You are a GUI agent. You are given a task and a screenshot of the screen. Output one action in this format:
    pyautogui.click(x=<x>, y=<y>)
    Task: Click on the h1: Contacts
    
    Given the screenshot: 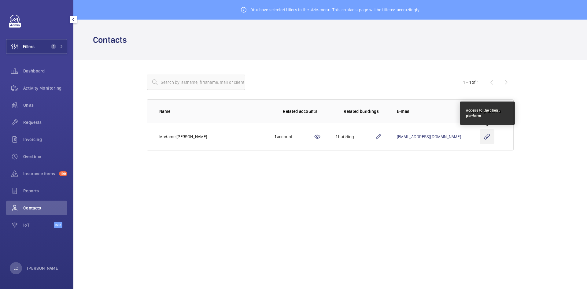 What is the action you would take?
    pyautogui.click(x=112, y=40)
    